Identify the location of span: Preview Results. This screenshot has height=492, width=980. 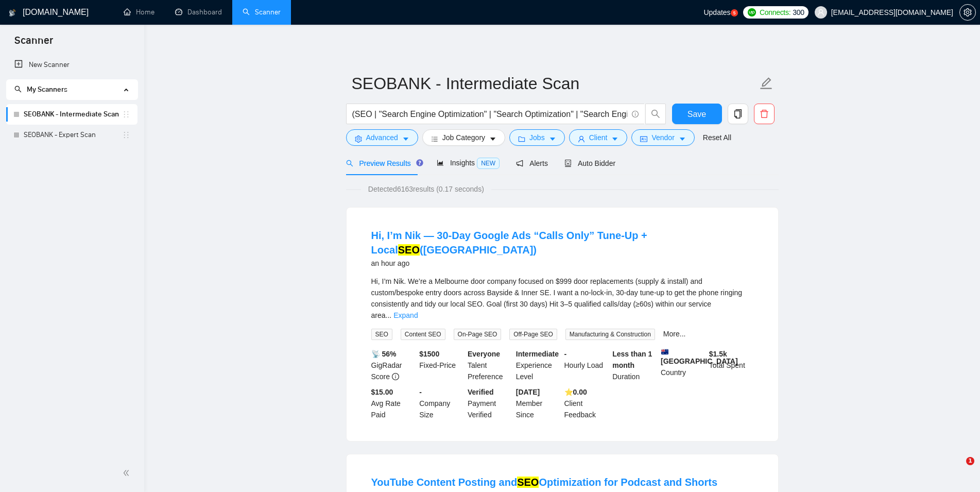
(383, 163).